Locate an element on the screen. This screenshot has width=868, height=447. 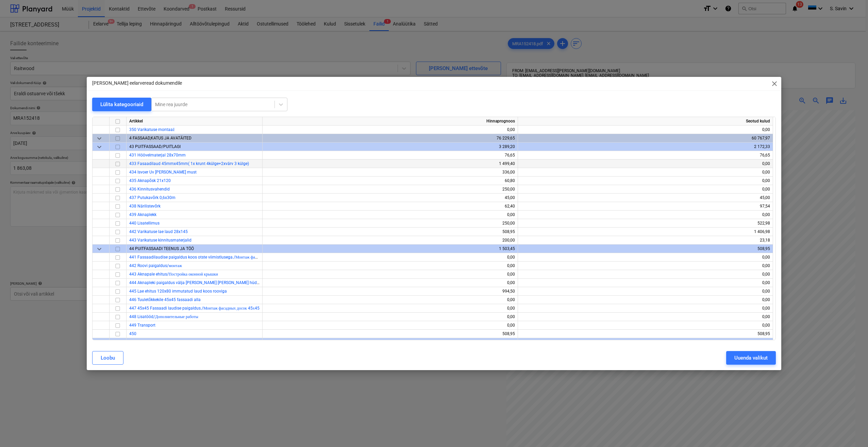
span: 443 Varikatuse kinnitusmaterjalid is located at coordinates (160, 240).